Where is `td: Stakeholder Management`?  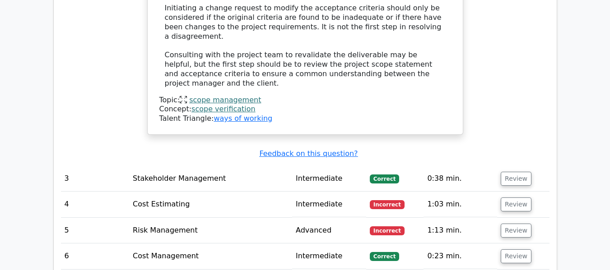
td: Stakeholder Management is located at coordinates (210, 179).